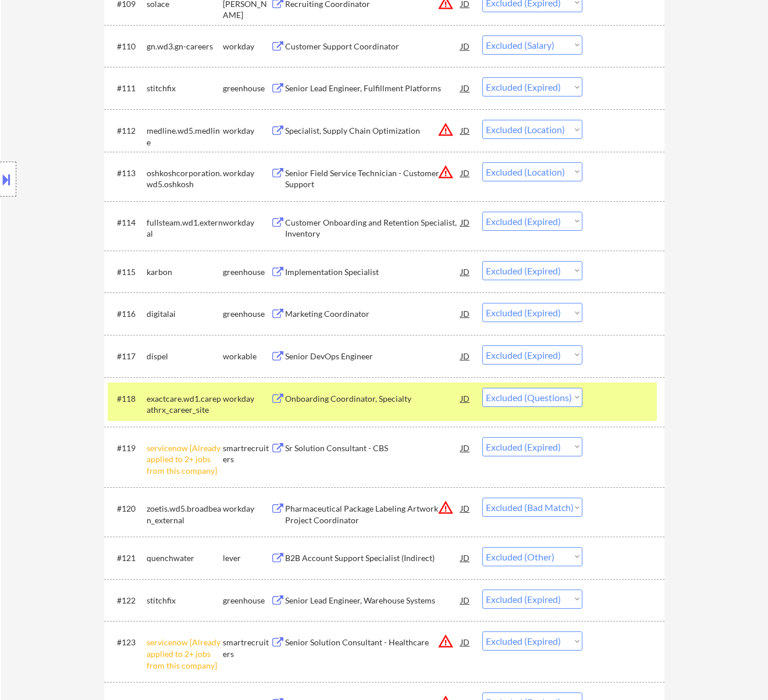 The width and height of the screenshot is (768, 700). Describe the element at coordinates (127, 47) in the screenshot. I see `div: #110` at that location.